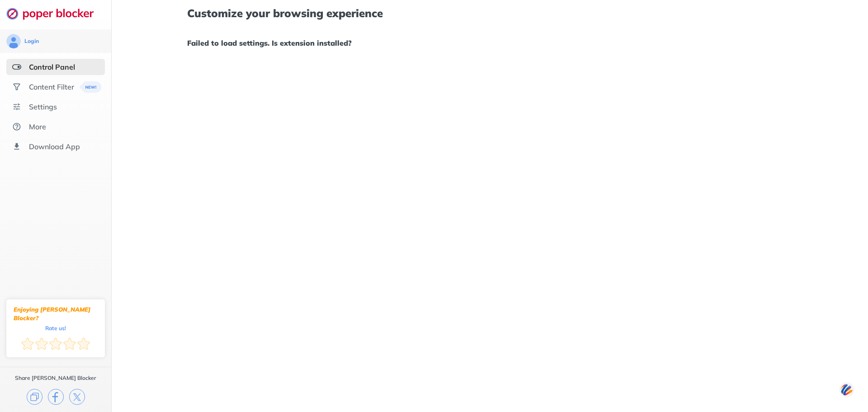 Image resolution: width=868 pixels, height=412 pixels. What do you see at coordinates (17, 126) in the screenshot?
I see `img: about.svg` at bounding box center [17, 126].